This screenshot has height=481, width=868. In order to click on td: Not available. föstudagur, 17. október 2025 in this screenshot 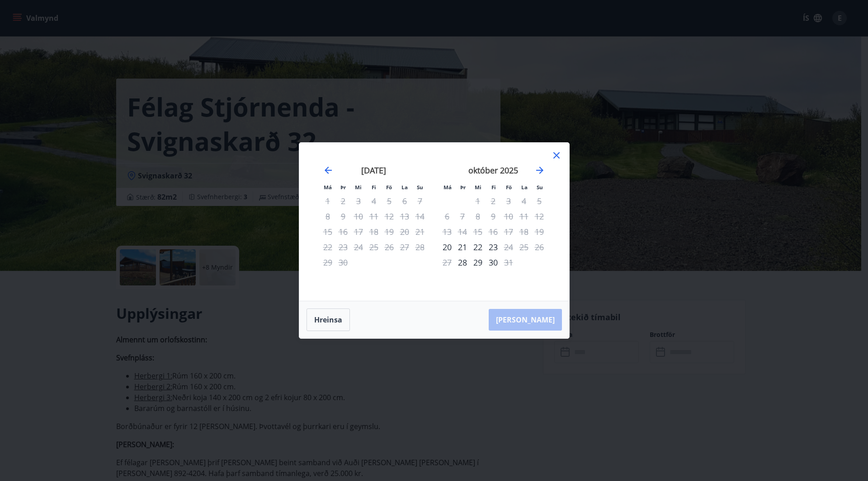, I will do `click(509, 232)`.